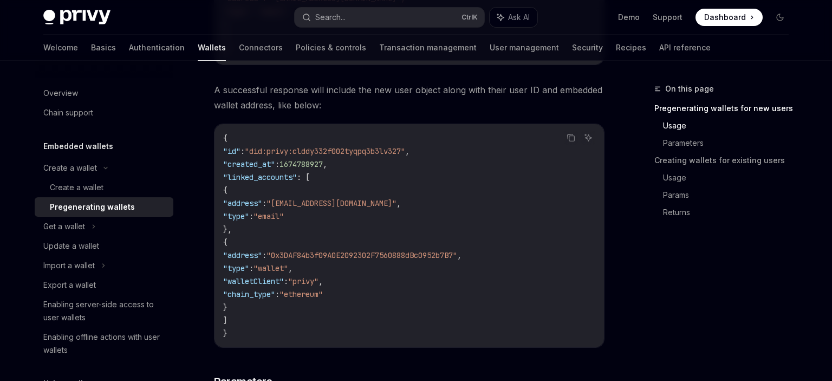  What do you see at coordinates (64, 226) in the screenshot?
I see `div: Get a wallet` at bounding box center [64, 226].